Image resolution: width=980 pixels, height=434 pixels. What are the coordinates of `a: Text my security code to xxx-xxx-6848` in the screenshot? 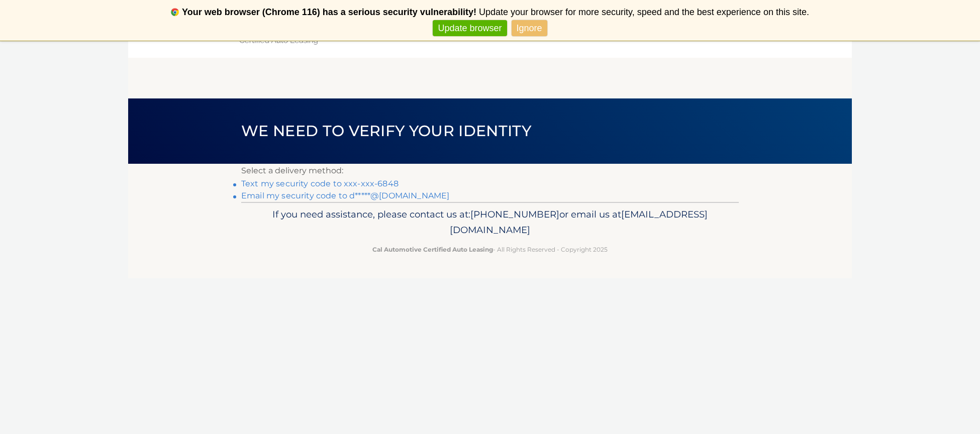 It's located at (320, 184).